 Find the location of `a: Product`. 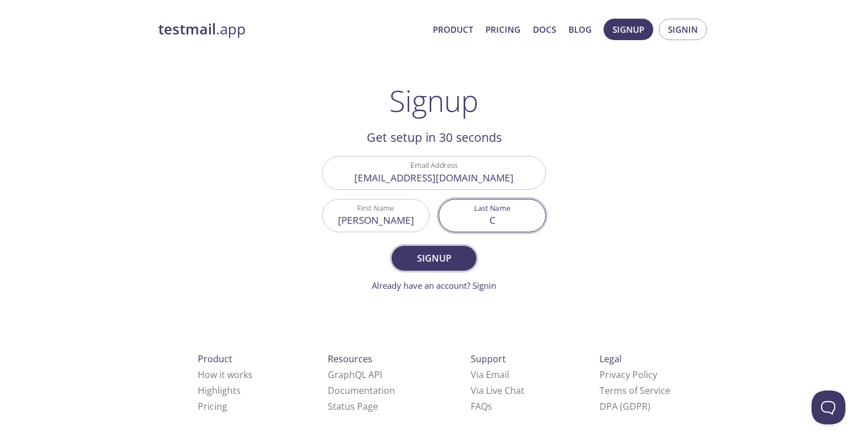

a: Product is located at coordinates (453, 29).